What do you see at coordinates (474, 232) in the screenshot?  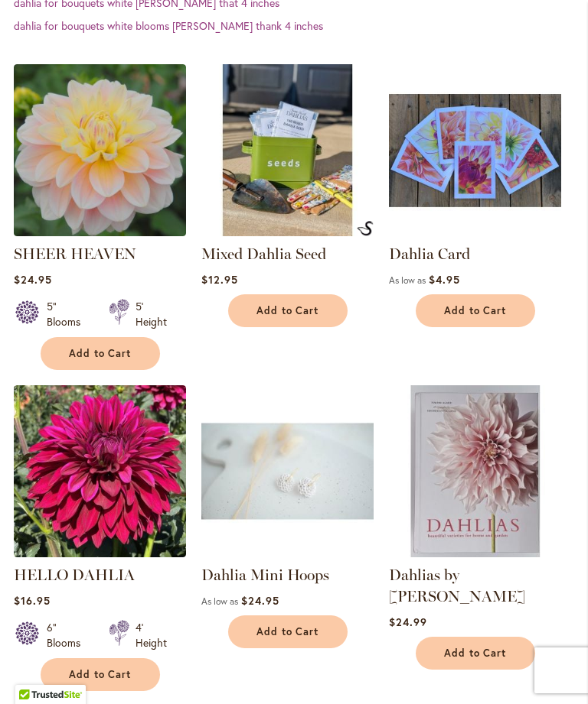 I see `a: Group shot of Dahlia Cards` at bounding box center [474, 232].